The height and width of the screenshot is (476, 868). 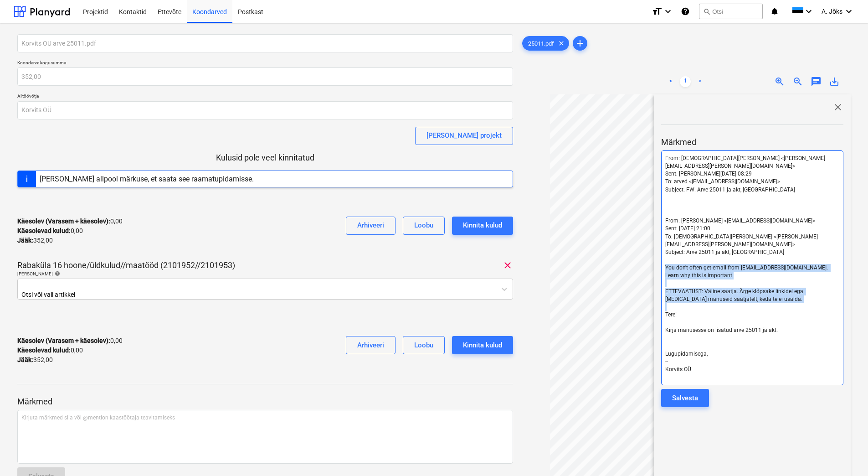 I want to click on span: Kirja manusesse on lisatud arve 25011 ja akt., so click(x=722, y=330).